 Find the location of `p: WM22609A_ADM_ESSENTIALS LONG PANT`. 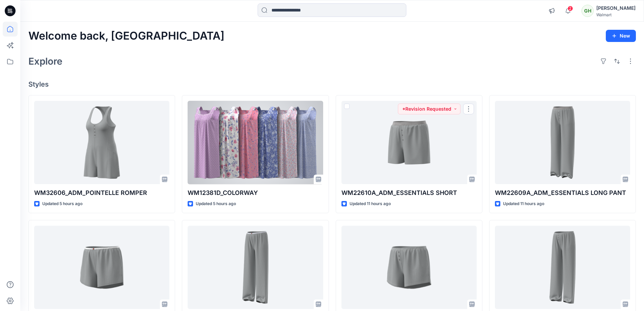

p: WM22609A_ADM_ESSENTIALS LONG PANT is located at coordinates (562, 193).